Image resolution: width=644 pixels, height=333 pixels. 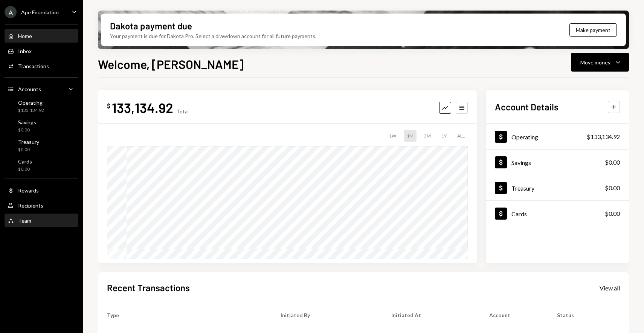 I want to click on th: Type, so click(x=185, y=315).